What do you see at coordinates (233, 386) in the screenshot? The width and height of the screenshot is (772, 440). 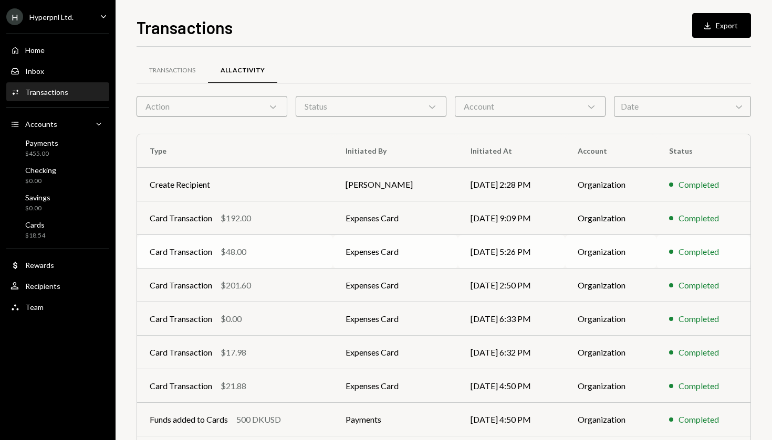 I see `div: $21.88` at bounding box center [233, 386].